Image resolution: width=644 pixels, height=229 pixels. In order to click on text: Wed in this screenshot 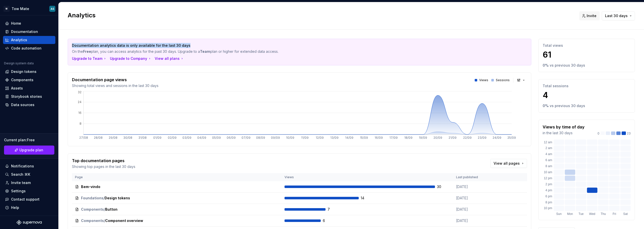, I will do `click(592, 214)`.